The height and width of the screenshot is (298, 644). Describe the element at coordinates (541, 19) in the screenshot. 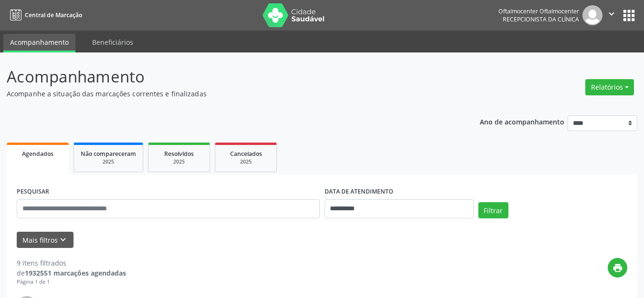

I see `span: Recepcionista da clínica` at that location.